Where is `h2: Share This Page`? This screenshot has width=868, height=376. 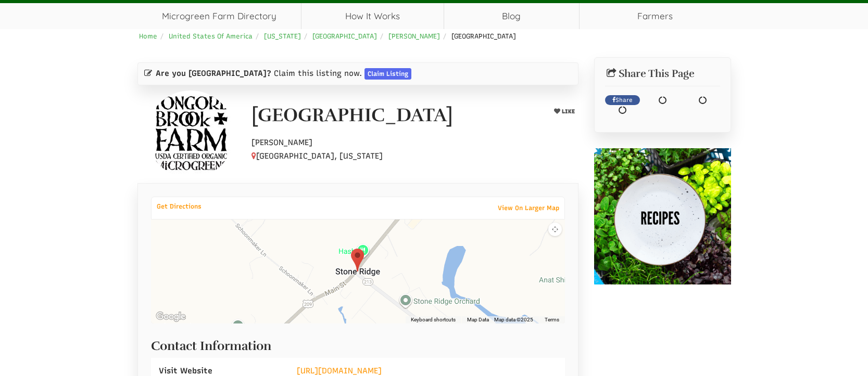
h2: Share This Page is located at coordinates (662, 74).